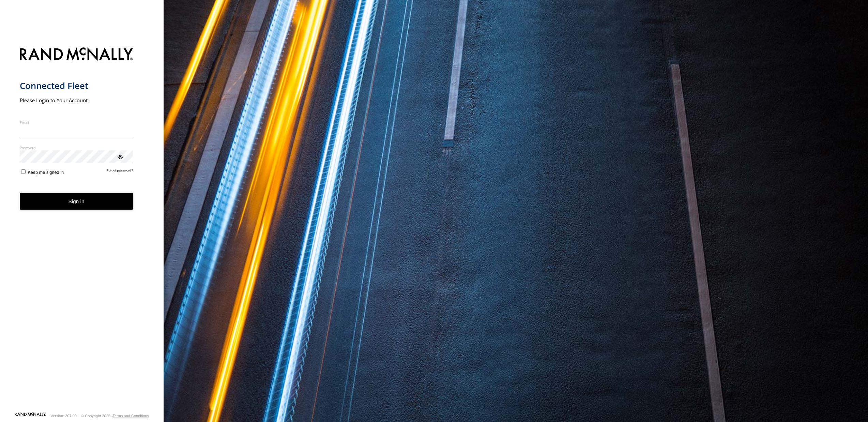 The width and height of the screenshot is (868, 422). Describe the element at coordinates (46, 172) in the screenshot. I see `span: Keep me signed in` at that location.